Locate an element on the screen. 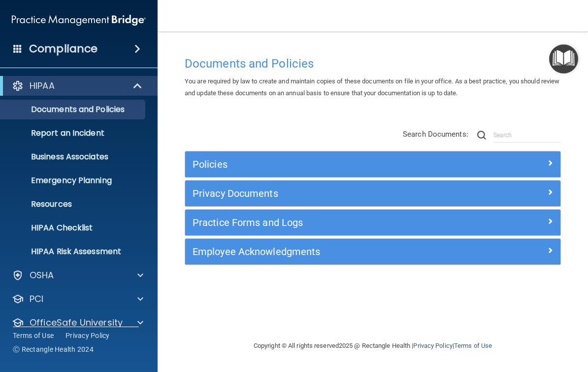  input: Search is located at coordinates (527, 135).